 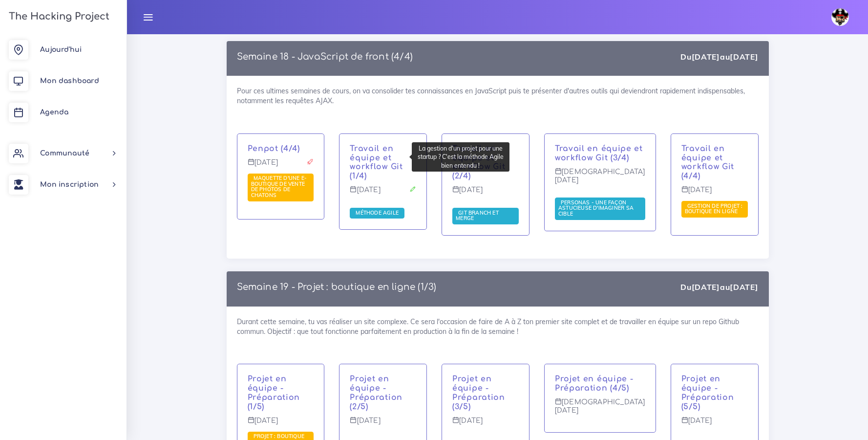 What do you see at coordinates (377, 212) in the screenshot?
I see `span: Méthode Agile` at bounding box center [377, 212].